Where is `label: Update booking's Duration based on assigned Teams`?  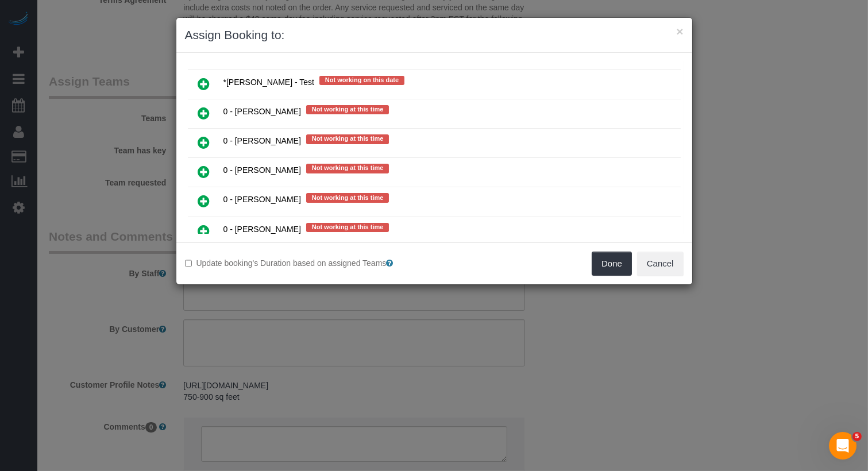
label: Update booking's Duration based on assigned Teams is located at coordinates (305, 263).